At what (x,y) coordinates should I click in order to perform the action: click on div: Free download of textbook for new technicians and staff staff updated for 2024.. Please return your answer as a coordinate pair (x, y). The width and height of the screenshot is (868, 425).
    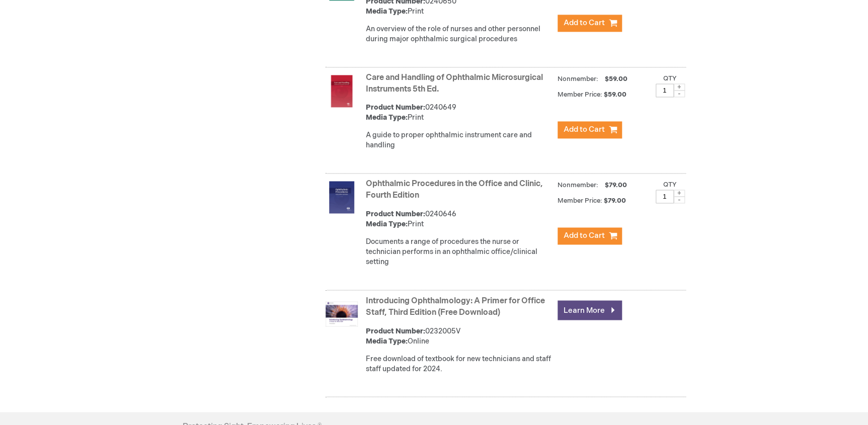
    Looking at the image, I should click on (459, 364).